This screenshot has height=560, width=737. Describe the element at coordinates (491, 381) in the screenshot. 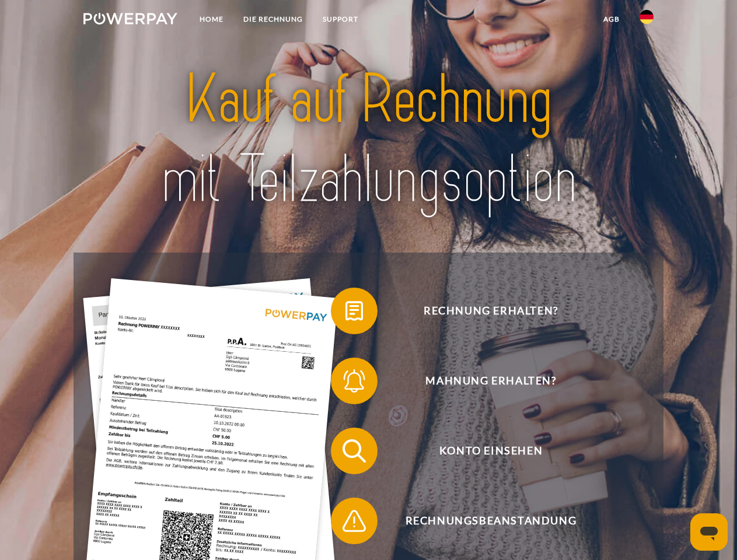

I see `span: Mahnung erhalten?` at that location.